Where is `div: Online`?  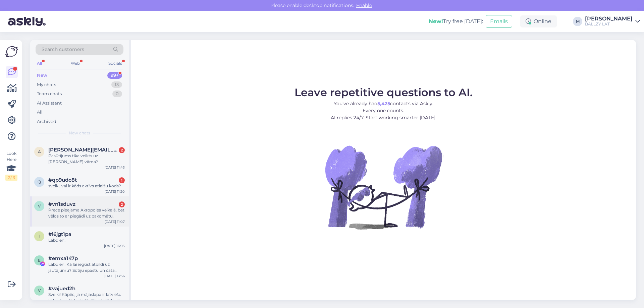 div: Online is located at coordinates (538, 22).